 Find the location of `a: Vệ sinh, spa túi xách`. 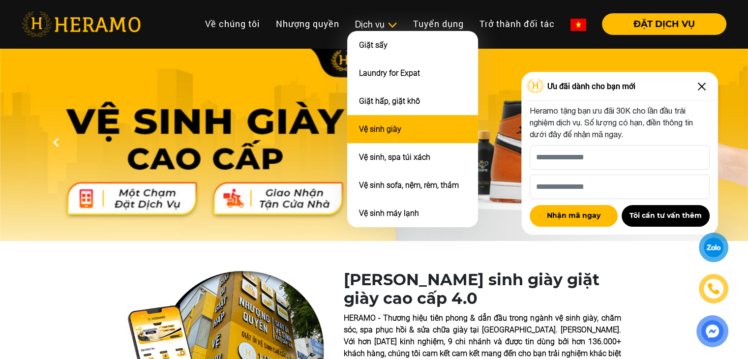

a: Vệ sinh, spa túi xách is located at coordinates (394, 157).